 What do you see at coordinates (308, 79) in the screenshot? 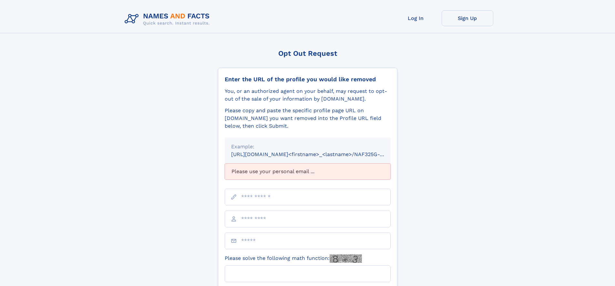
I see `div: Enter the URL of the profile you would like removed` at bounding box center [308, 79].